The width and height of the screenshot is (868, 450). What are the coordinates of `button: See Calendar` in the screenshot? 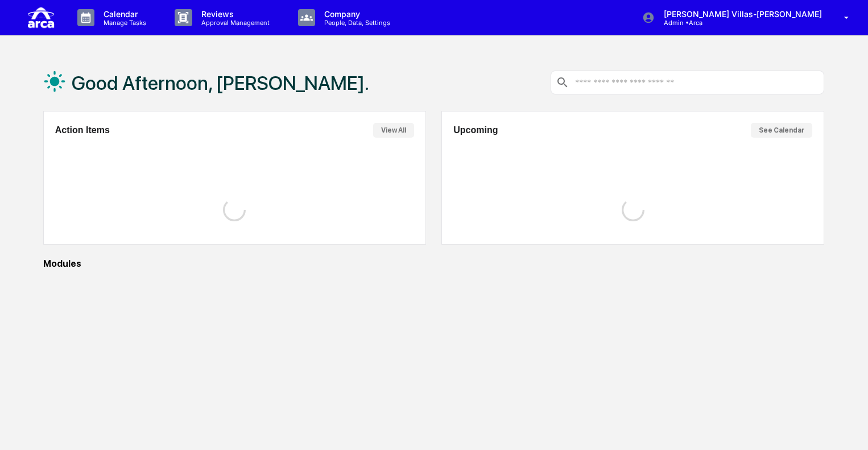 It's located at (782, 130).